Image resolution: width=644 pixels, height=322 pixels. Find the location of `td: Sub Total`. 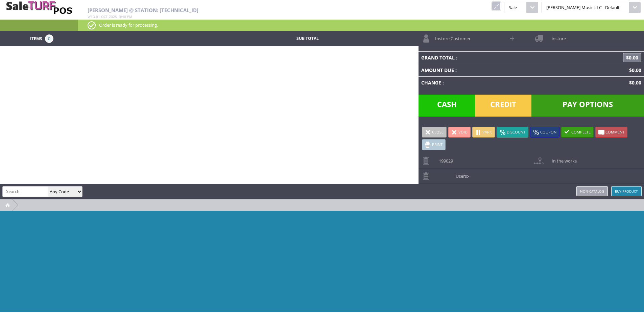

td: Sub Total is located at coordinates (308, 38).